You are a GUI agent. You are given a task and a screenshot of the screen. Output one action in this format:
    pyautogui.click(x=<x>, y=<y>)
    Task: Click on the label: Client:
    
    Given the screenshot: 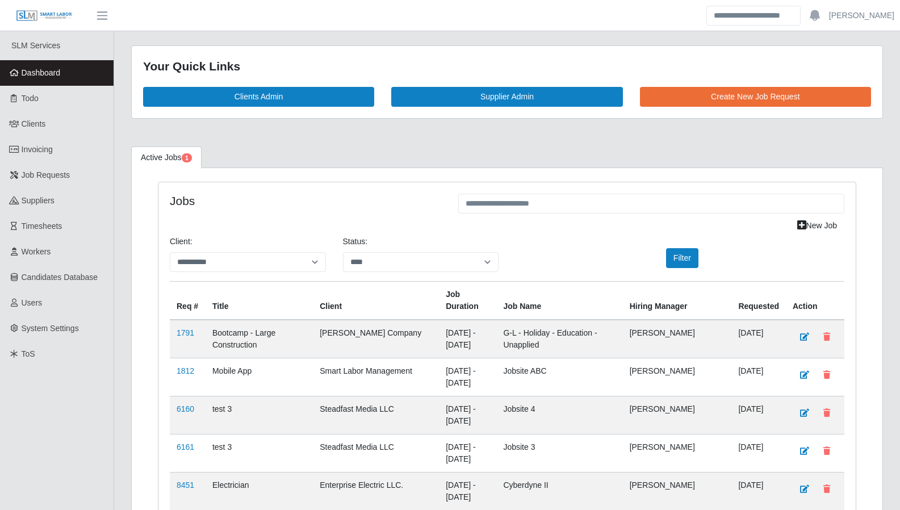 What is the action you would take?
    pyautogui.click(x=181, y=241)
    